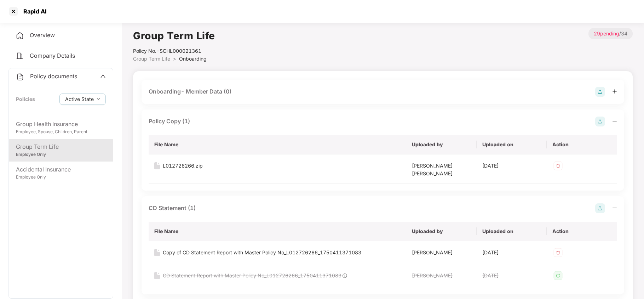 The width and height of the screenshot is (644, 299). What do you see at coordinates (252, 276) in the screenshot?
I see `div: CD Statement Report with Master Policy No_L012726266_1750411371083` at bounding box center [252, 276].